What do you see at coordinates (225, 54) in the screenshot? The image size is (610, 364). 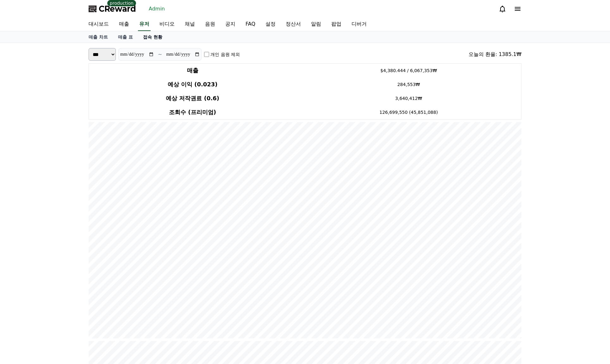 I see `label: 개인 음원 제외` at bounding box center [225, 54].